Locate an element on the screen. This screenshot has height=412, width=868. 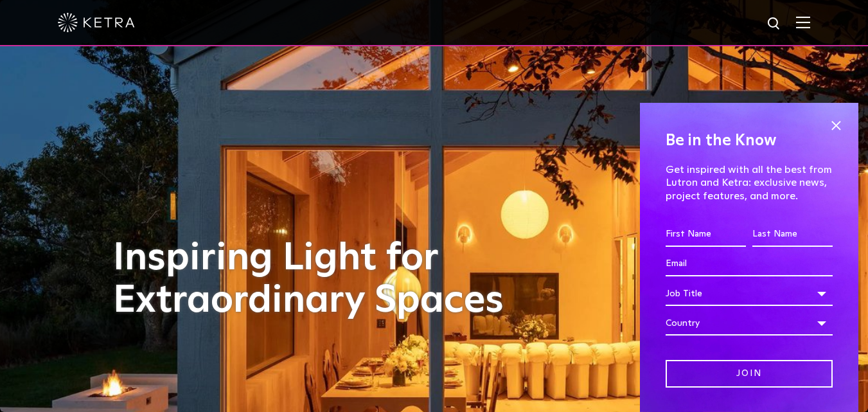
p: Get inspired with all the best from Lutron and Ketra: exclusive news, project features, and more. is located at coordinates (749, 183).